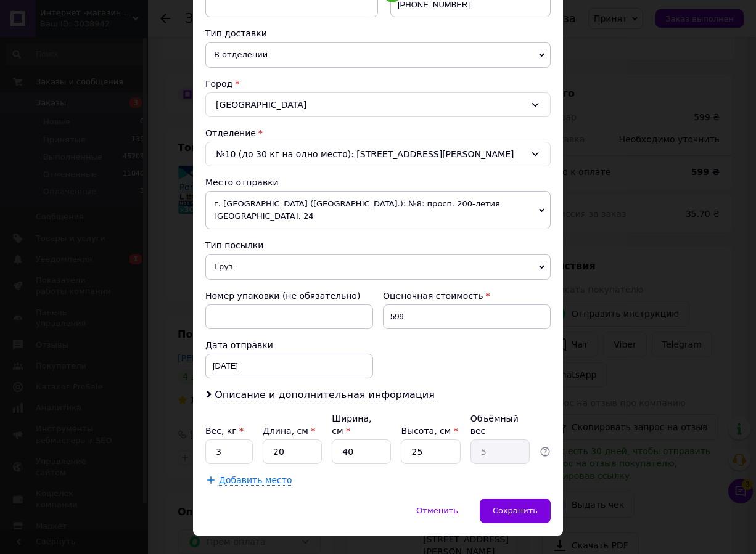 This screenshot has width=756, height=554. What do you see at coordinates (224, 431) in the screenshot?
I see `label: Вес, кг` at bounding box center [224, 431].